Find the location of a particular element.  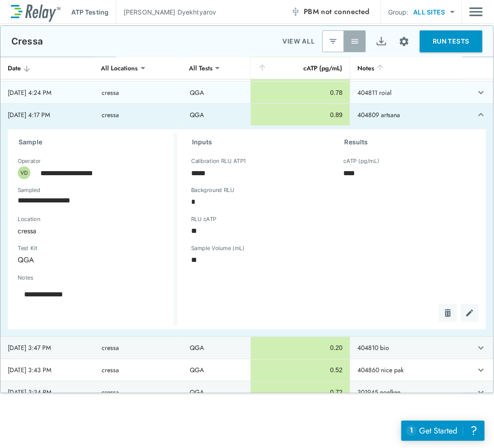

h3: Inputs is located at coordinates (257, 142).